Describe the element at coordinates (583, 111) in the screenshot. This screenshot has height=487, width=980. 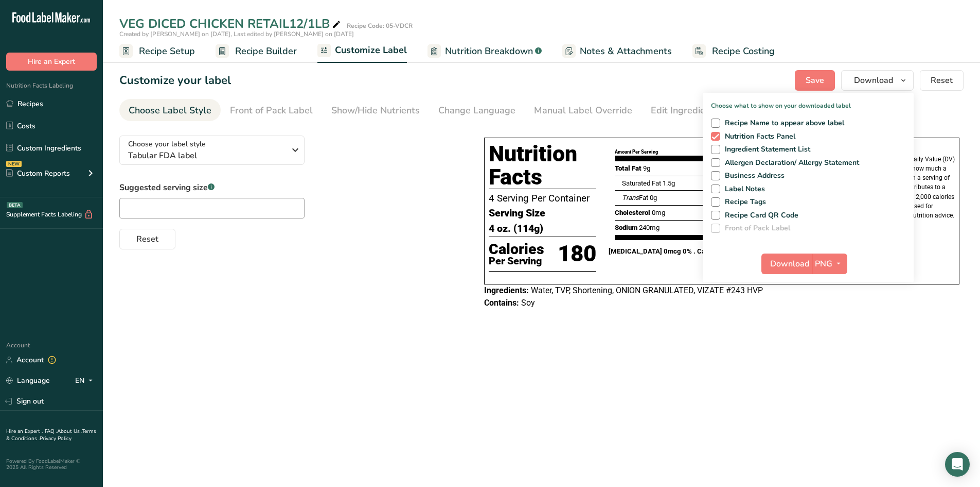
I see `div: Manual Label Override` at that location.